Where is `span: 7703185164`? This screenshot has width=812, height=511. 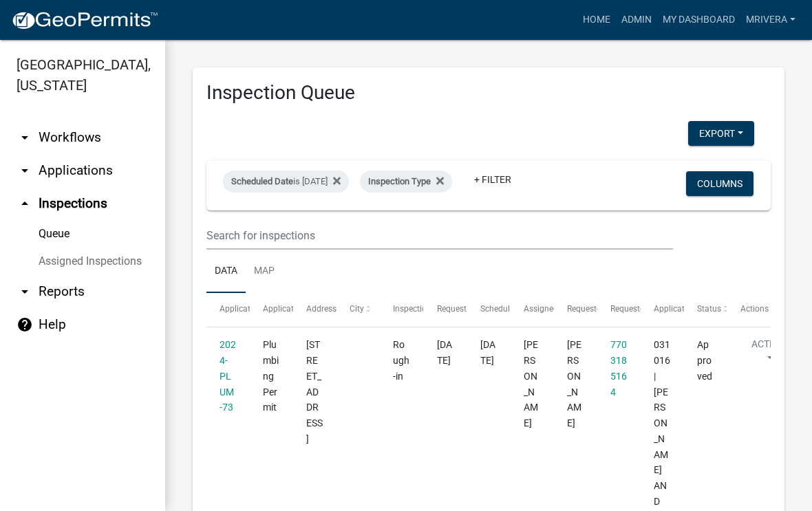
span: 7703185164 is located at coordinates (619, 368).